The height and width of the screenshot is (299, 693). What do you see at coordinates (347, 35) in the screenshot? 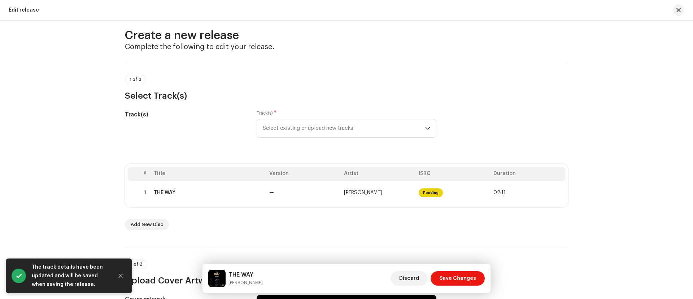
I see `h2: Create a new release` at bounding box center [347, 35].